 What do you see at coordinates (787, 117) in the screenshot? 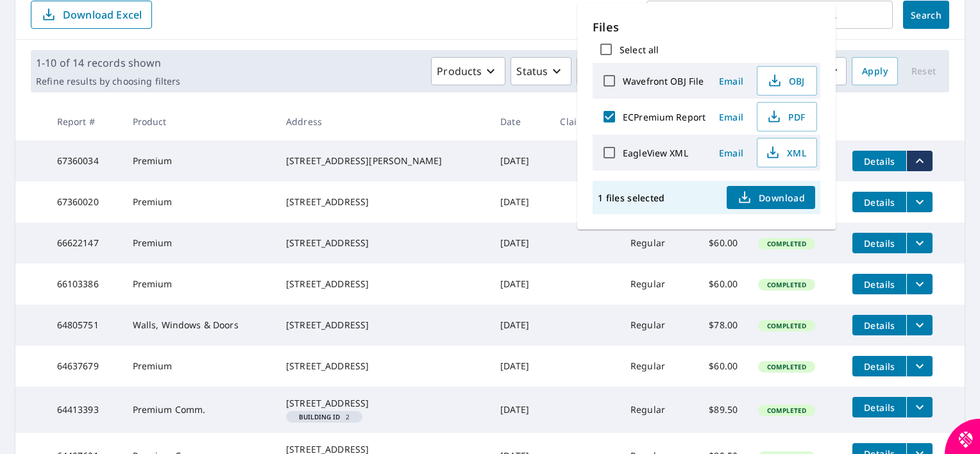
I see `button: PDF` at bounding box center [787, 117].